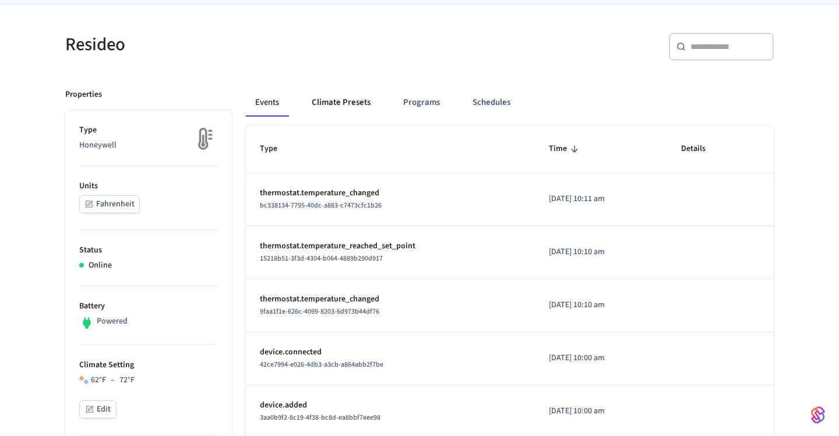 The width and height of the screenshot is (839, 436). I want to click on p: Status, so click(149, 250).